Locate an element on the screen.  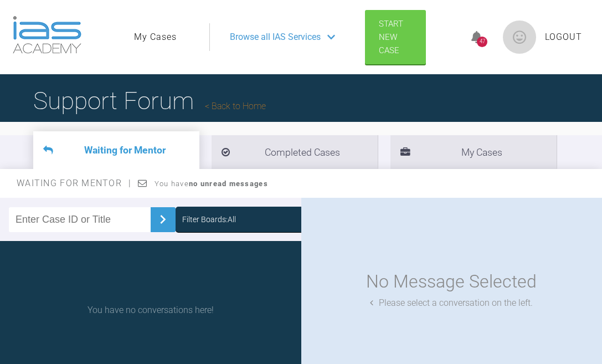
span: Browse all IAS Services is located at coordinates (275, 37).